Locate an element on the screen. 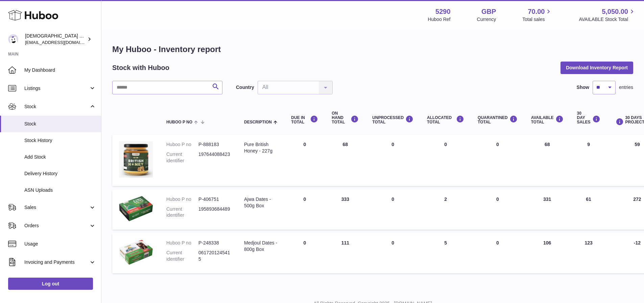  div: DUE IN TOTAL is located at coordinates (304, 120).